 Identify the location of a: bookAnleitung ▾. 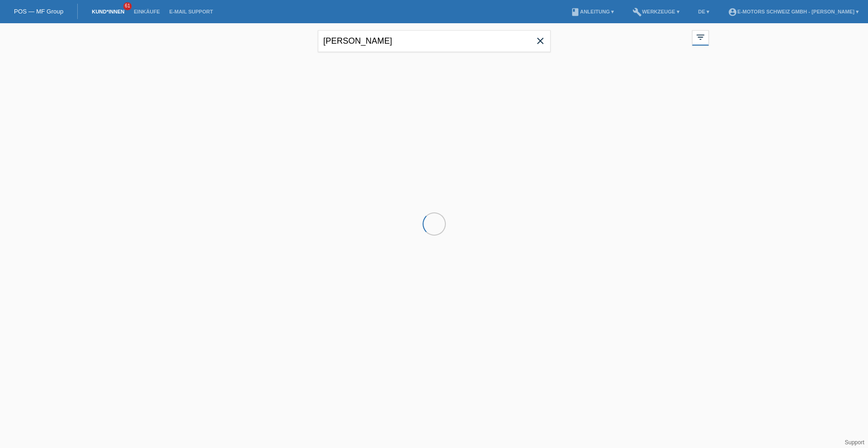
(592, 12).